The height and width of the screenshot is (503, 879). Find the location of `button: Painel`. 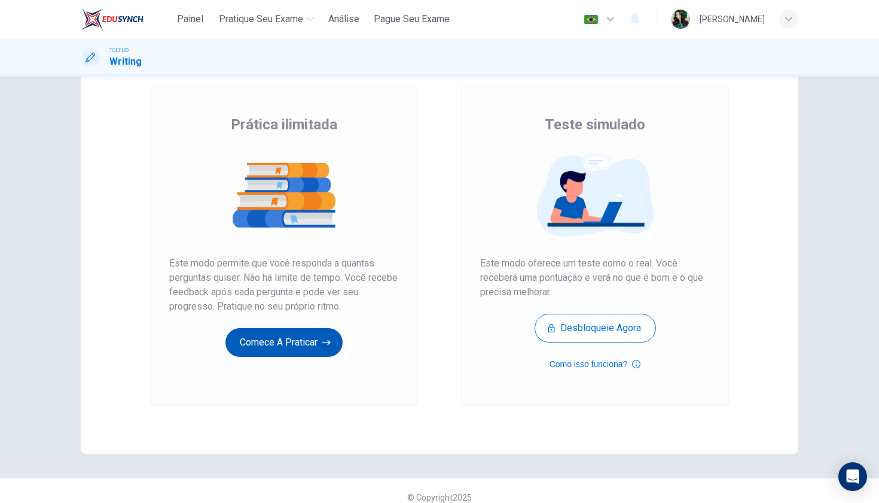

button: Painel is located at coordinates (190, 19).